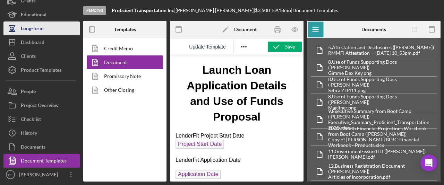 The height and width of the screenshot is (185, 444). I want to click on div: Project Overview, so click(40, 106).